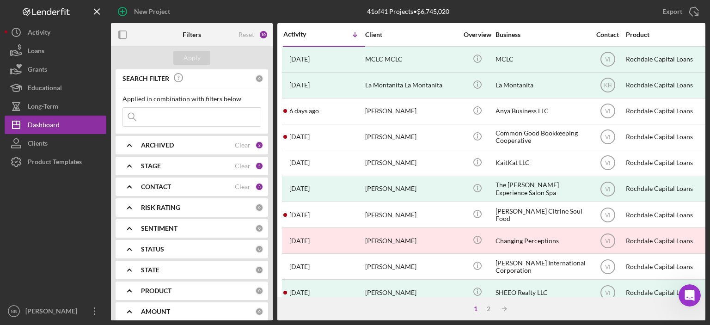  What do you see at coordinates (300, 85) in the screenshot?
I see `time: 2025-08-11 16:23` at bounding box center [300, 85].